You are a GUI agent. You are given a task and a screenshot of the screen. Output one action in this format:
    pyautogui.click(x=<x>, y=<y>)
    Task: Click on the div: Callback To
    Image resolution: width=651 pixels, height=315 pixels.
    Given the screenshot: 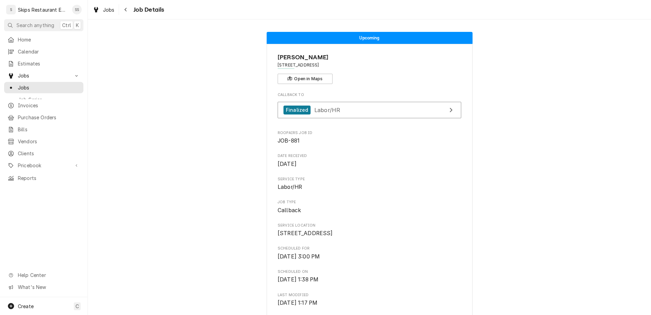 What is the action you would take?
    pyautogui.click(x=369, y=107)
    